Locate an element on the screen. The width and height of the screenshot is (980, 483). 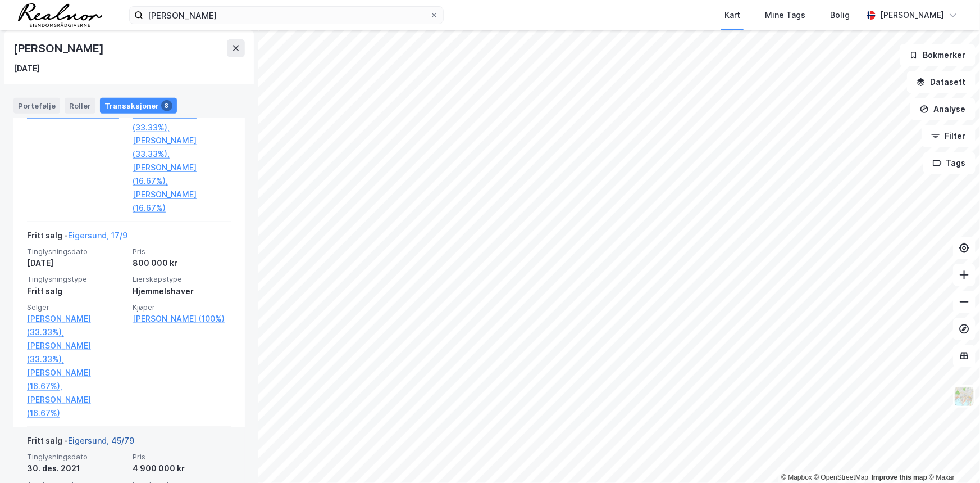
span: Kjøper is located at coordinates (182, 307).